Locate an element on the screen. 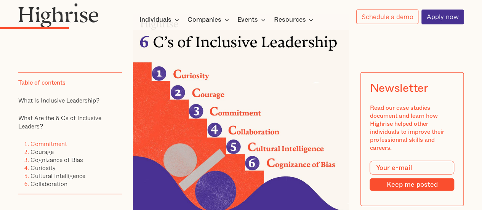  form: Modal Form is located at coordinates (412, 176).